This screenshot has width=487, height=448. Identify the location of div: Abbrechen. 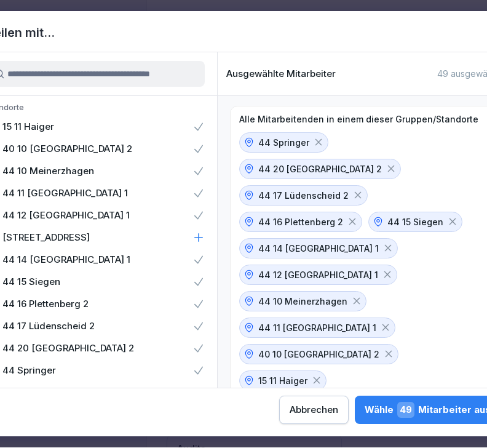
(314, 410).